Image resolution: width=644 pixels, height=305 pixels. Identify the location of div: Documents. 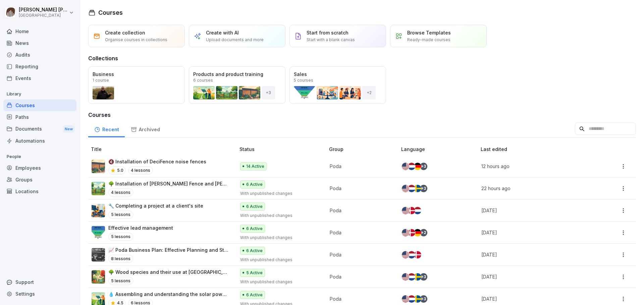
(40, 129).